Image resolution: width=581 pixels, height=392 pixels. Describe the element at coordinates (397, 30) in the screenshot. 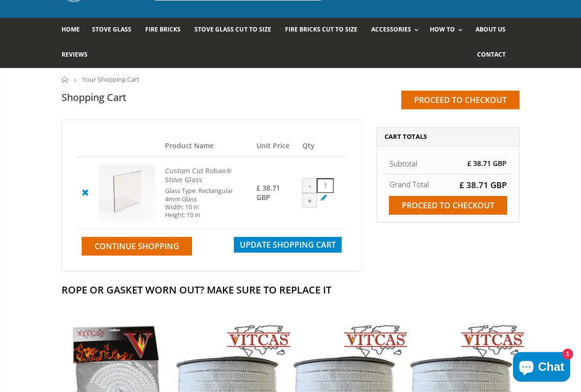

I see `a: Accessories` at that location.